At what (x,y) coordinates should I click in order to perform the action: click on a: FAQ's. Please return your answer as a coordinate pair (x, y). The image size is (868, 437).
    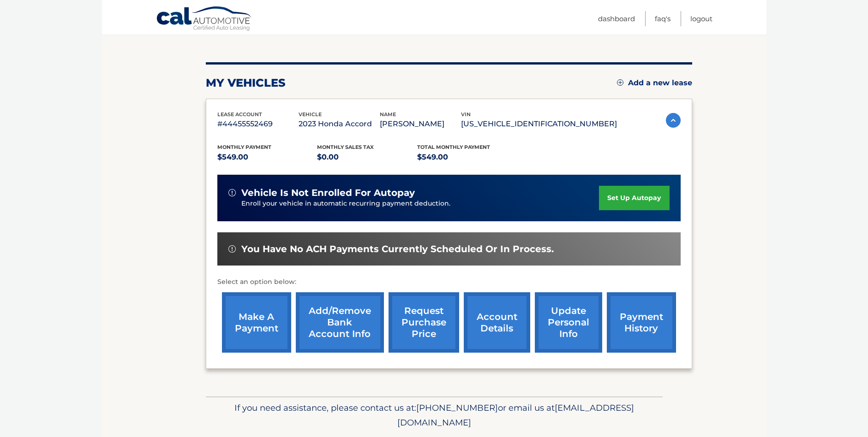
    Looking at the image, I should click on (662, 18).